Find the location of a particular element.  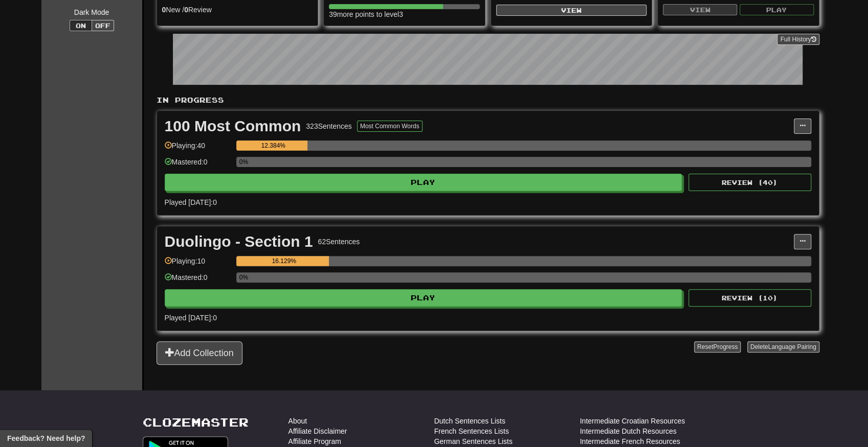

div: Playing: 10 is located at coordinates (198, 264).